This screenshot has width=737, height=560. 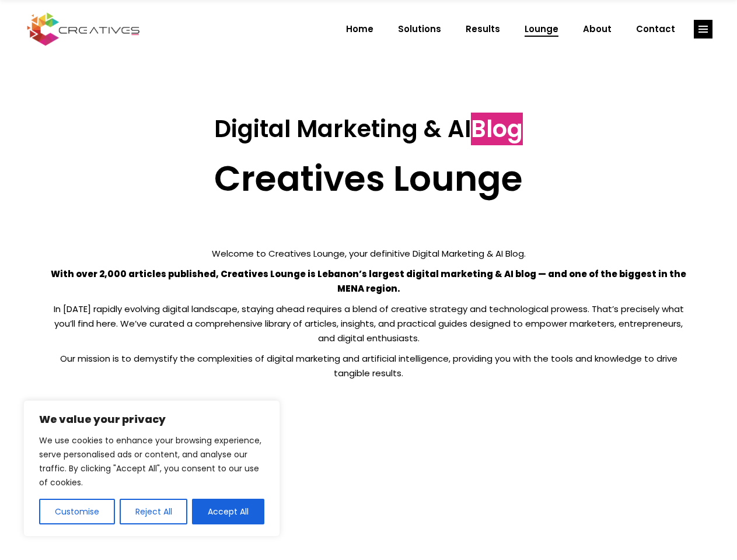 I want to click on a: Lounge, so click(x=541, y=29).